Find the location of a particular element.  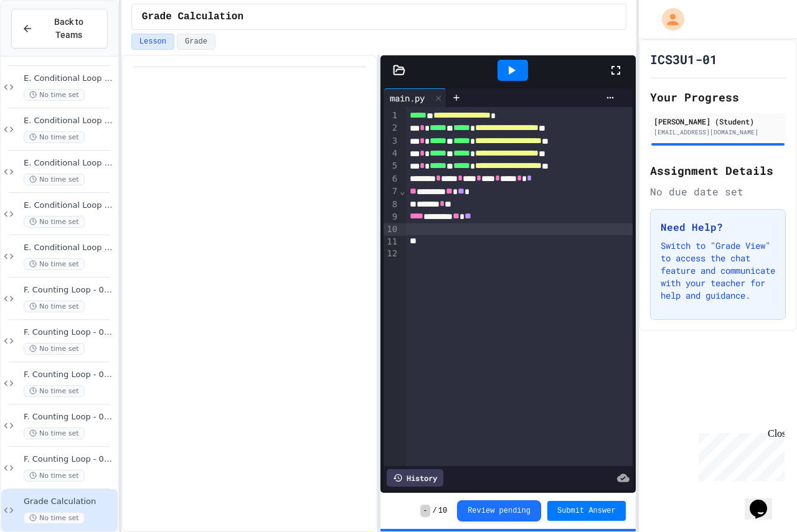

div: 8 is located at coordinates (391, 205).